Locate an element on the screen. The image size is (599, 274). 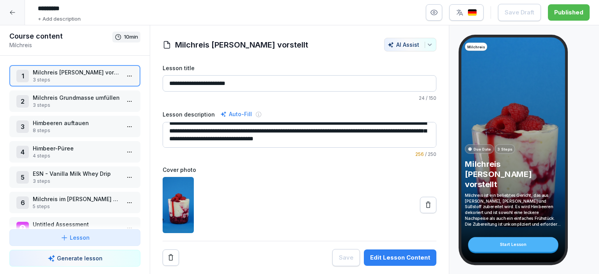
button: Lesson is located at coordinates (75, 237).